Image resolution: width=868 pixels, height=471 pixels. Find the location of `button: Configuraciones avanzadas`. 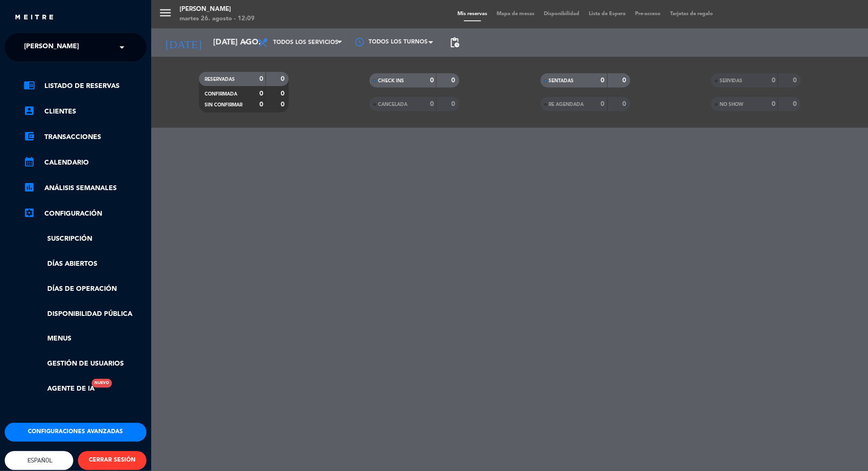

button: Configuraciones avanzadas is located at coordinates (75, 432).